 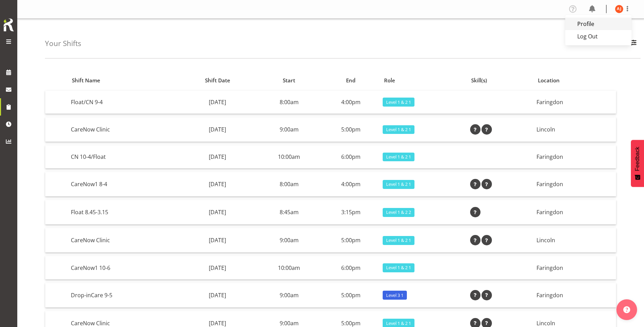 What do you see at coordinates (9, 25) in the screenshot?
I see `img: Rosterit icon logo` at bounding box center [9, 25].